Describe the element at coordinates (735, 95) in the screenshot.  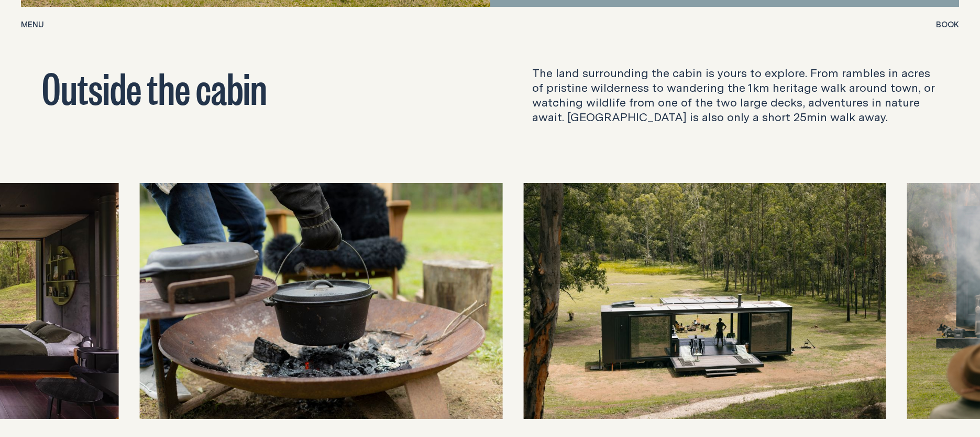
I see `p: The land surrounding the cabin is yours to explore. From rambles in acres of pristine wilderness ...` at that location.